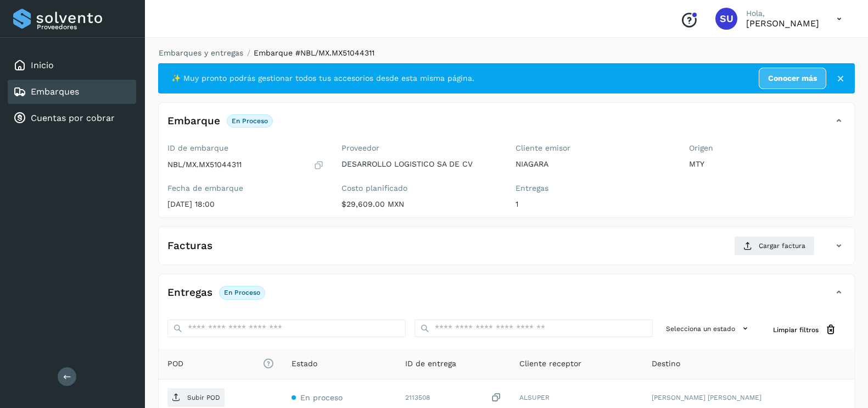 The image size is (868, 408). Describe the element at coordinates (71, 92) in the screenshot. I see `div: Embarques` at that location.